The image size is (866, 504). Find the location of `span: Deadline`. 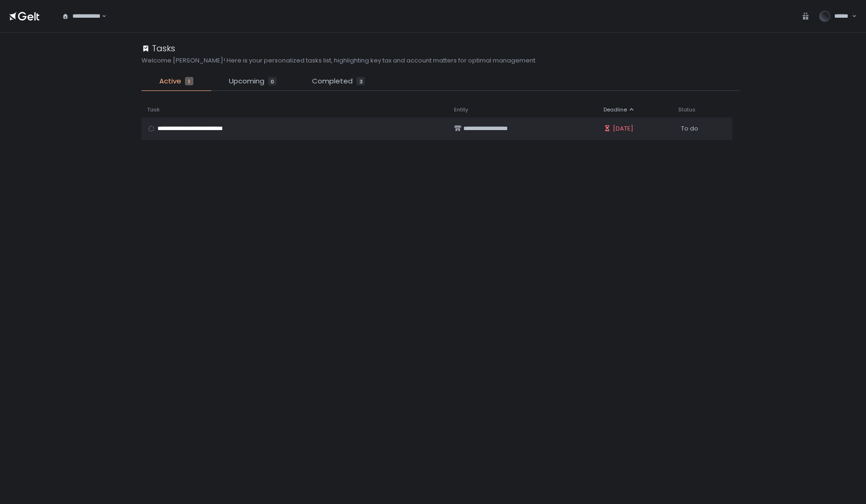

span: Deadline is located at coordinates (615, 110).